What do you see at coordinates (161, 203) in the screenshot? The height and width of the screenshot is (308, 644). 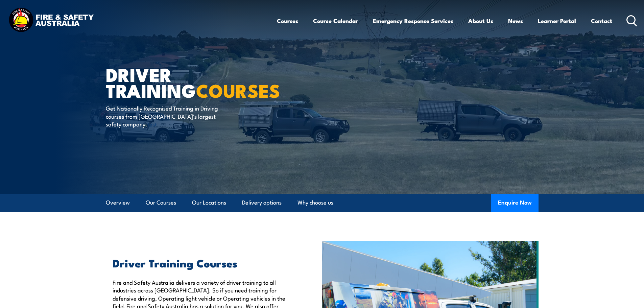 I see `a: Our Courses` at bounding box center [161, 203].